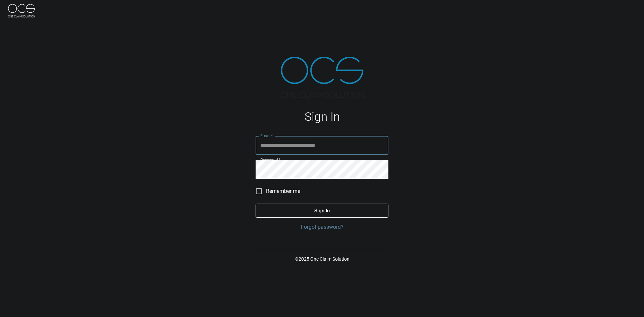  I want to click on p: © 2025 One Claim Solution, so click(322, 259).